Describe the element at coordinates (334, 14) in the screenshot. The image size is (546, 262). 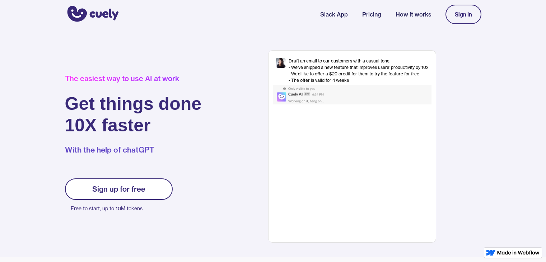
I see `a: Slack App` at that location.